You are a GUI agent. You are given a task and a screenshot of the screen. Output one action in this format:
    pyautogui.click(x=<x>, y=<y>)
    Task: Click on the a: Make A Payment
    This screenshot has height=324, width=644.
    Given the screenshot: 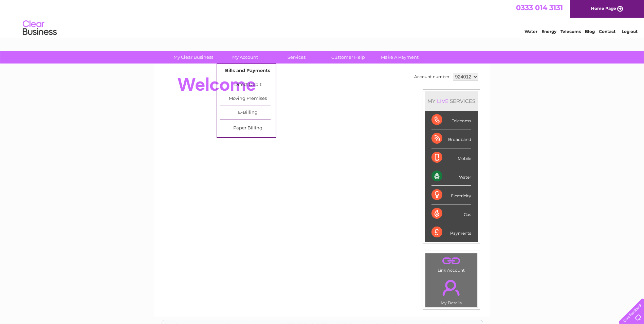 What is the action you would take?
    pyautogui.click(x=399, y=57)
    